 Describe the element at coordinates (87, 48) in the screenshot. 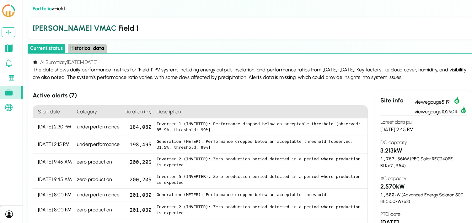

I see `button: Historical data` at that location.